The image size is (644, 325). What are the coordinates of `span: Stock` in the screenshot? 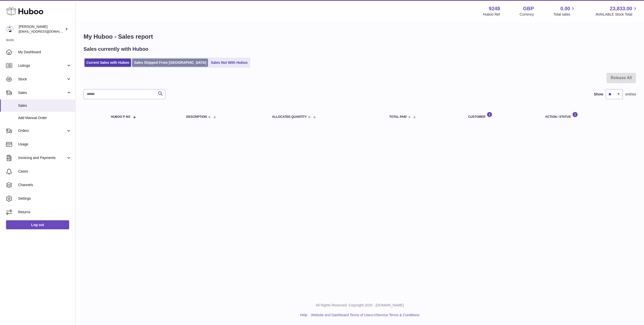 It's located at (42, 79).